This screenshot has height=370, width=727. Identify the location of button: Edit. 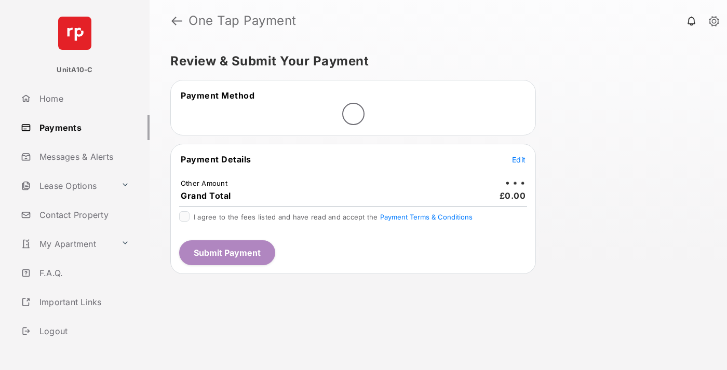
(519, 160).